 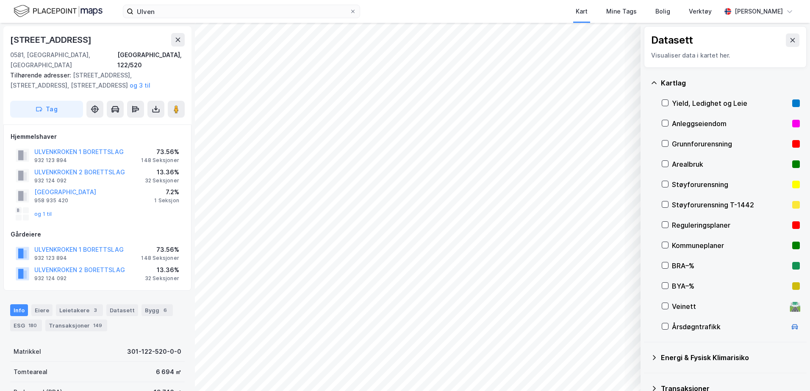 What do you see at coordinates (730, 83) in the screenshot?
I see `div: Kartlag` at bounding box center [730, 83].